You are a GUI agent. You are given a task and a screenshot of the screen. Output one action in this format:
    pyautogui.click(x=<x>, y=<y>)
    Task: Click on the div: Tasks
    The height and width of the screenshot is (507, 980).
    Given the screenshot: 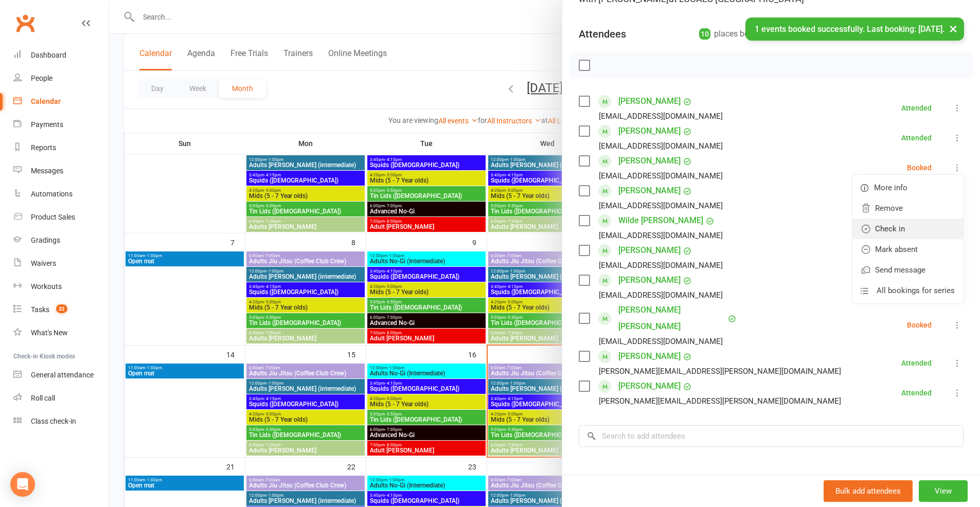 What is the action you would take?
    pyautogui.click(x=40, y=310)
    